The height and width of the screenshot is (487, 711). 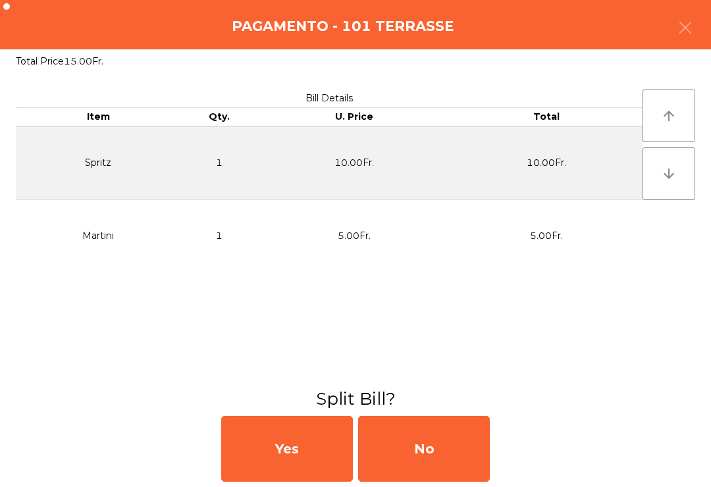 What do you see at coordinates (355, 399) in the screenshot?
I see `h3: Split Bill?` at bounding box center [355, 399].